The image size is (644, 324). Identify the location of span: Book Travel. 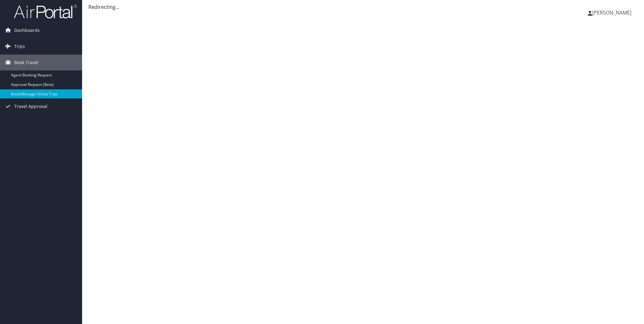
(26, 63).